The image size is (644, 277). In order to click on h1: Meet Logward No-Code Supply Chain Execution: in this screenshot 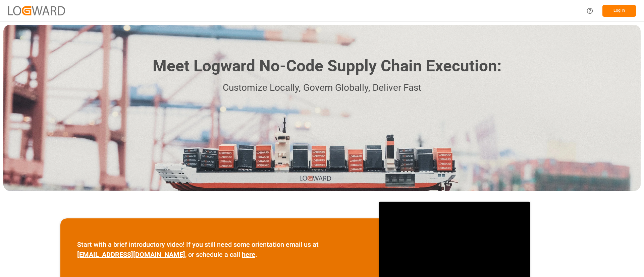, I will do `click(327, 66)`.